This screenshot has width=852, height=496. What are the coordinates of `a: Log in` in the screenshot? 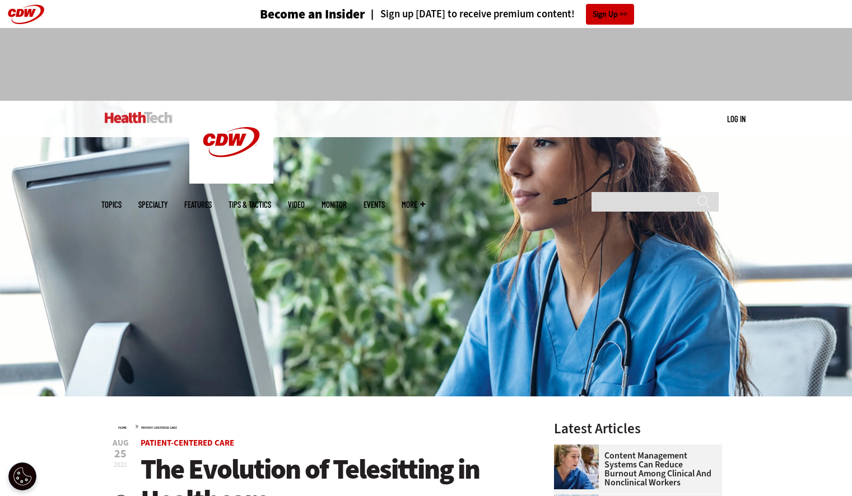 It's located at (736, 119).